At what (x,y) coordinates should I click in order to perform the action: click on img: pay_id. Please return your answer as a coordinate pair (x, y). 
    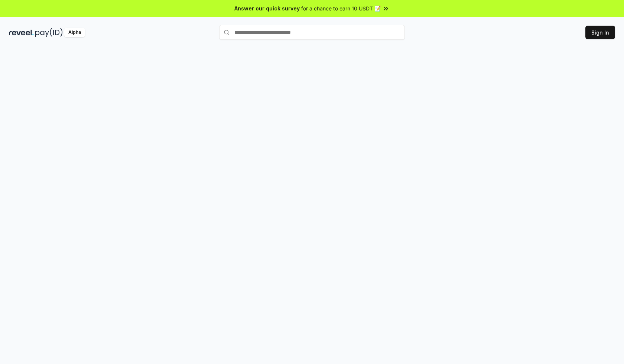
    Looking at the image, I should click on (49, 33).